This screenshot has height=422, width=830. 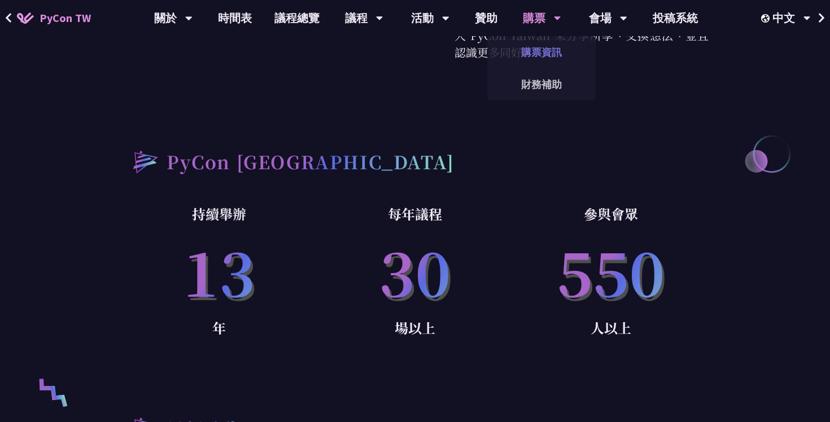 I want to click on p: 場以上, so click(x=415, y=328).